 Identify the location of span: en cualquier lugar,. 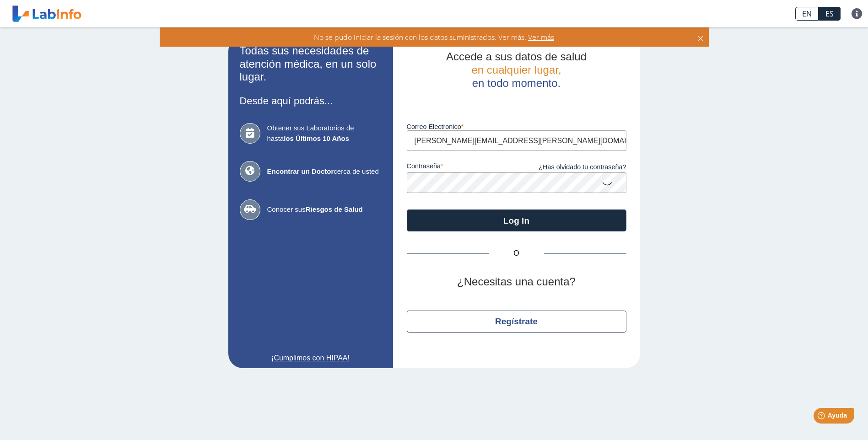
(516, 69).